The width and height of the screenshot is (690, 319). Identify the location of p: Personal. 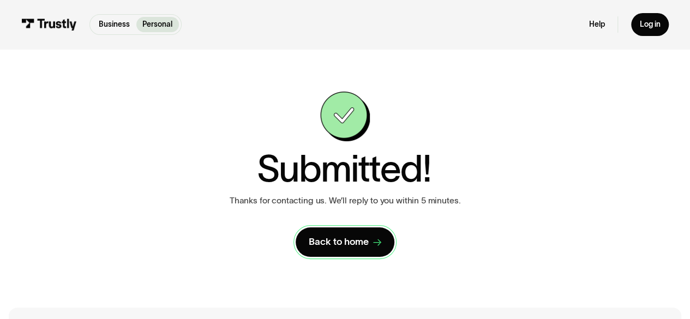
(157, 25).